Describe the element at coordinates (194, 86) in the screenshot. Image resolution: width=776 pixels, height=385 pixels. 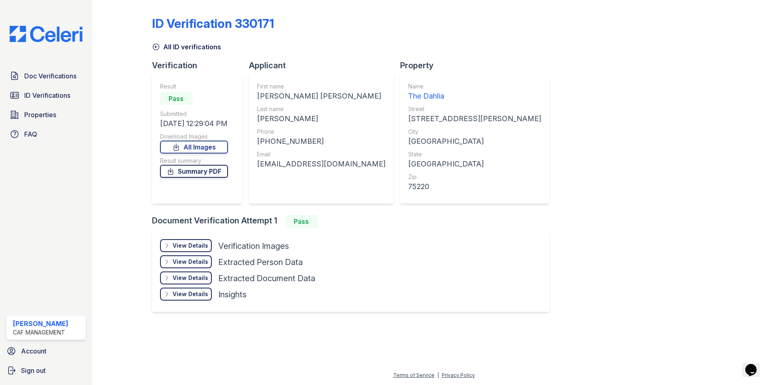
I see `div: Result` at that location.